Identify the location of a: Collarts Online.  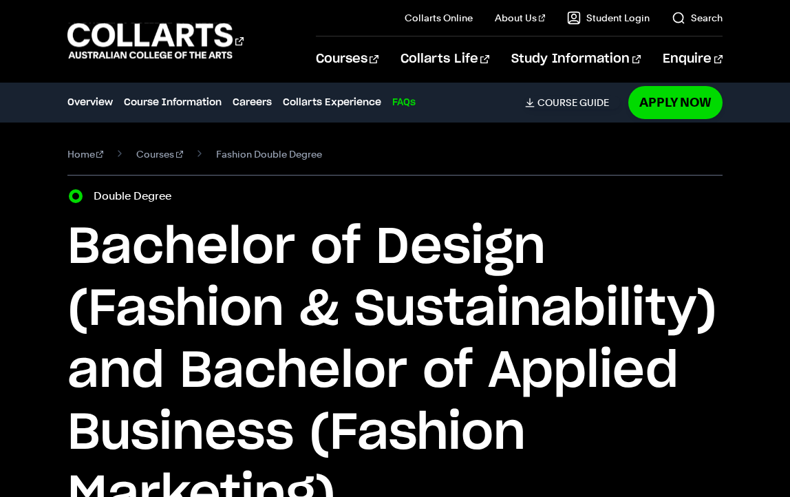
(438, 18).